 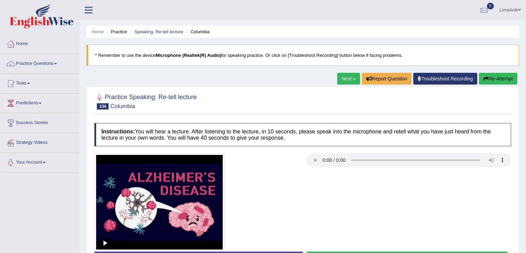 I want to click on h4: You will hear a lecture. After listening to the lecture, in 10 seconds, please speak into the mic..., so click(x=303, y=134).